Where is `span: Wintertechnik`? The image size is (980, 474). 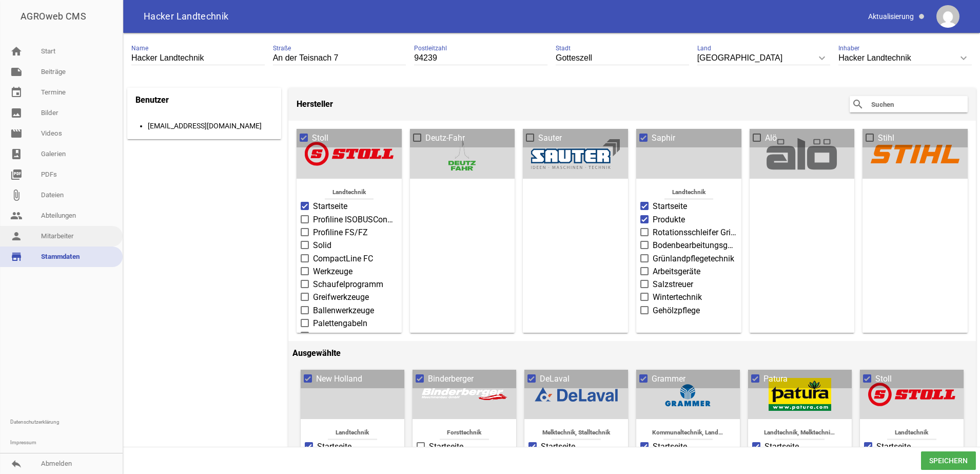 span: Wintertechnik is located at coordinates (677, 297).